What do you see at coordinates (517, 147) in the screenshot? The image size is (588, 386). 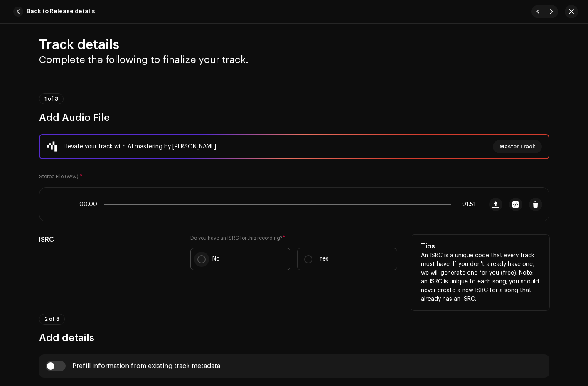 I see `span: Master Track` at bounding box center [517, 147].